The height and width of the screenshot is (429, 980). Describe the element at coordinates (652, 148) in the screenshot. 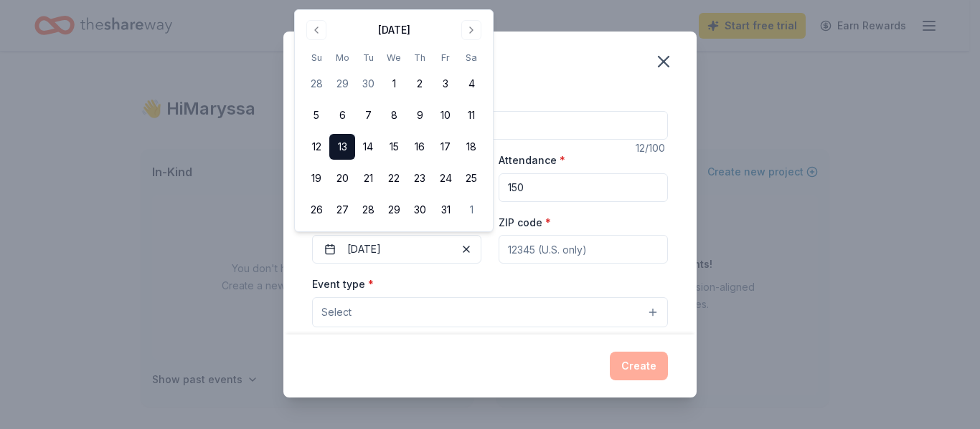

I see `div: 12 /100` at that location.